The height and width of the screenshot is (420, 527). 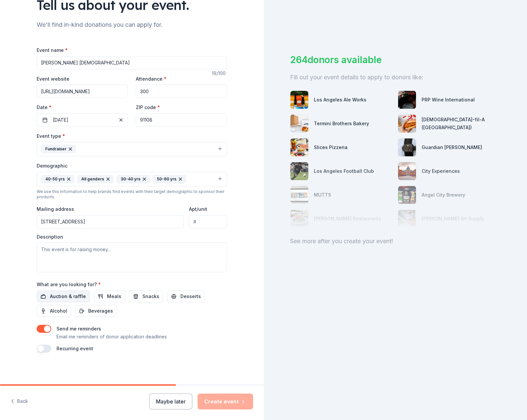 I want to click on div: 40-50 yrs, so click(x=58, y=179).